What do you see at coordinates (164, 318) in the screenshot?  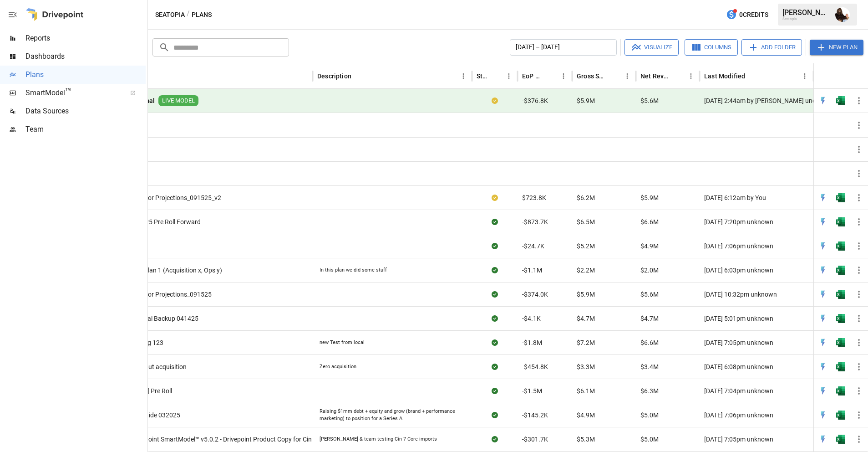 I see `span: Internal Backup 041425` at bounding box center [164, 318].